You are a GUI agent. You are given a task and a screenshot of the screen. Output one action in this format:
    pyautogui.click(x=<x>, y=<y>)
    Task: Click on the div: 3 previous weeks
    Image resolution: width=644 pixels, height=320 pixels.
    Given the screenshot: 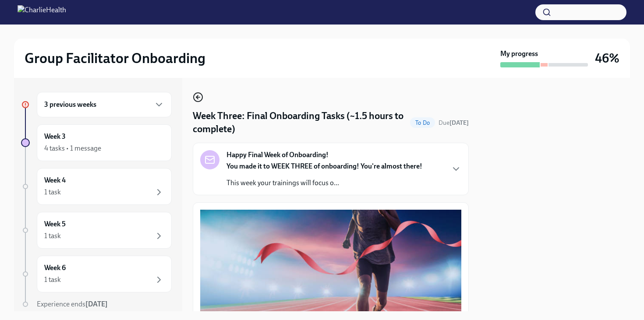 What is the action you would take?
    pyautogui.click(x=104, y=105)
    